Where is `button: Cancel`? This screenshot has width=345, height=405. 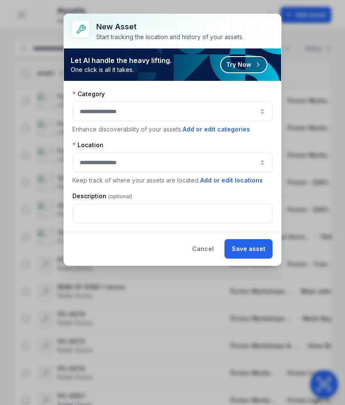
button: Cancel is located at coordinates (203, 249).